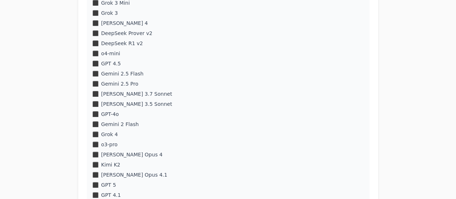 This screenshot has width=456, height=199. I want to click on label: Grok 4, so click(110, 134).